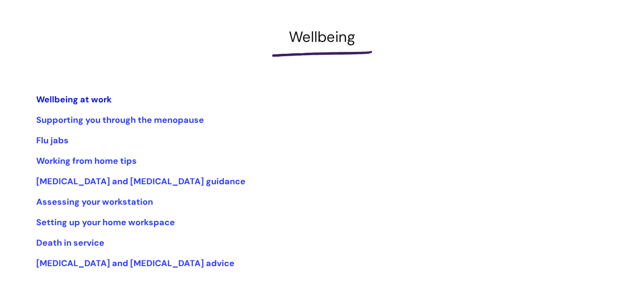 The image size is (644, 289). Describe the element at coordinates (95, 202) in the screenshot. I see `a: Assessing your workstation` at that location.